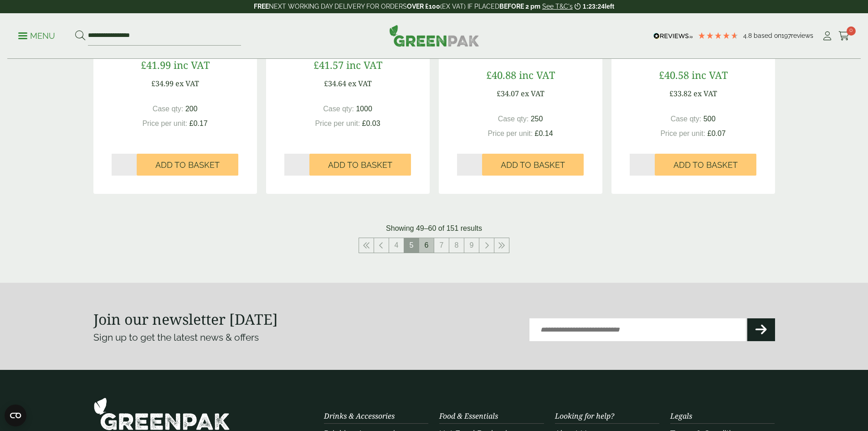  Describe the element at coordinates (767, 36) in the screenshot. I see `span: Based on` at that location.